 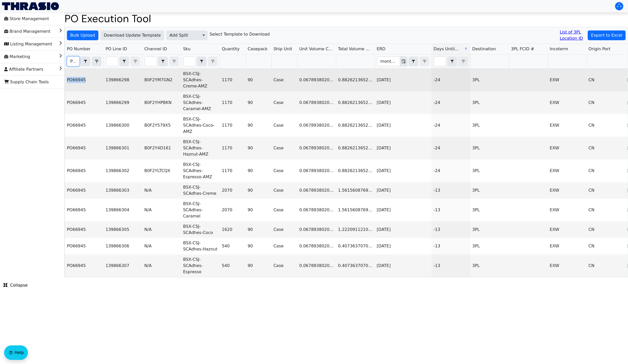 What do you see at coordinates (606, 35) in the screenshot?
I see `span: Export to Excel` at bounding box center [606, 35].